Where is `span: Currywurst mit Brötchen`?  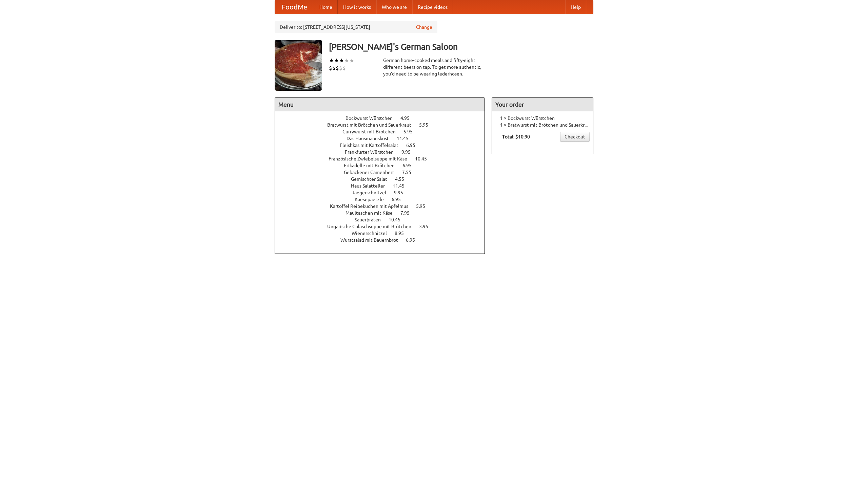 span: Currywurst mit Brötchen is located at coordinates (372, 131).